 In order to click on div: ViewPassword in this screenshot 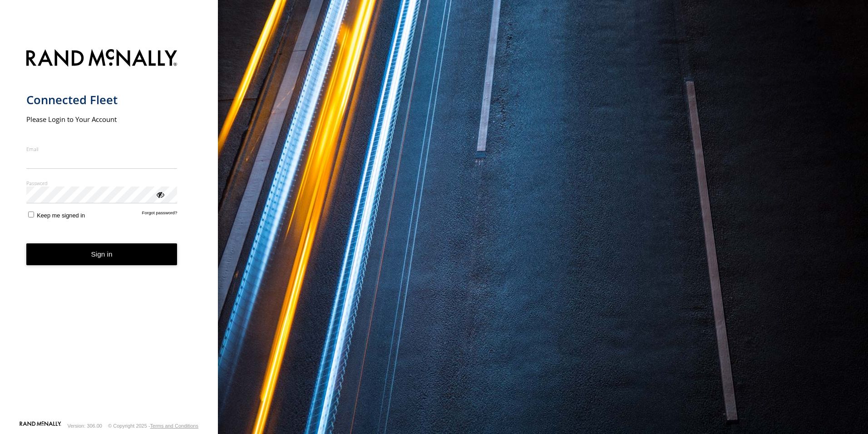, I will do `click(160, 194)`.